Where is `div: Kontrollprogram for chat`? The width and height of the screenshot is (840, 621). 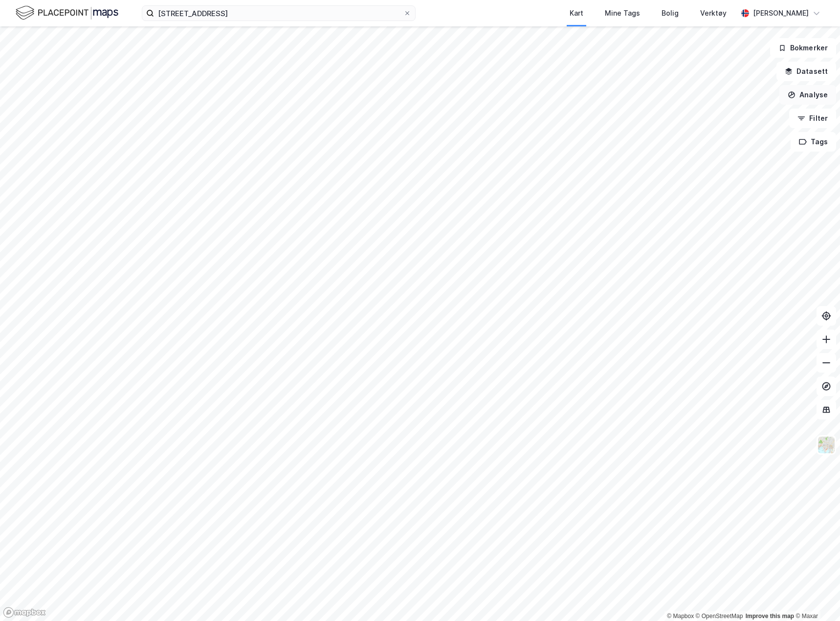 div: Kontrollprogram for chat is located at coordinates (816, 598).